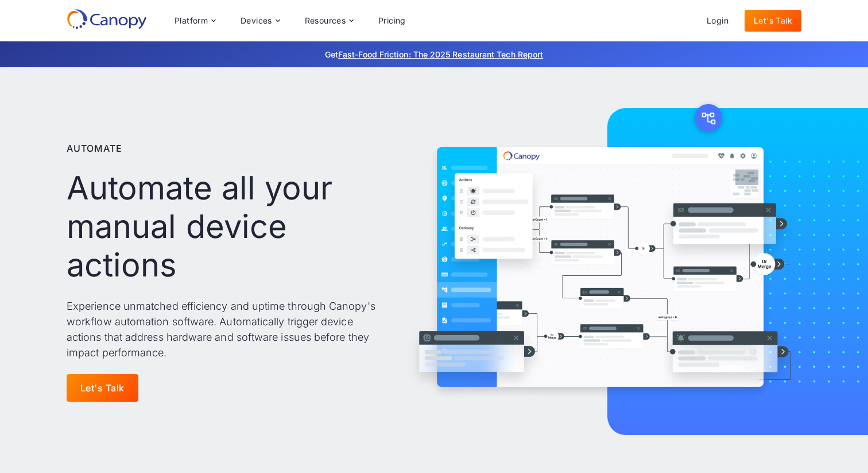 This screenshot has height=473, width=868. What do you see at coordinates (718, 21) in the screenshot?
I see `a: Login` at bounding box center [718, 21].